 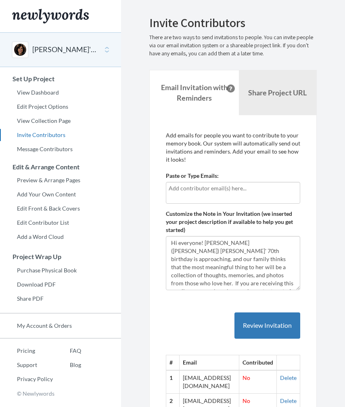 I want to click on th: Contributed, so click(x=258, y=362).